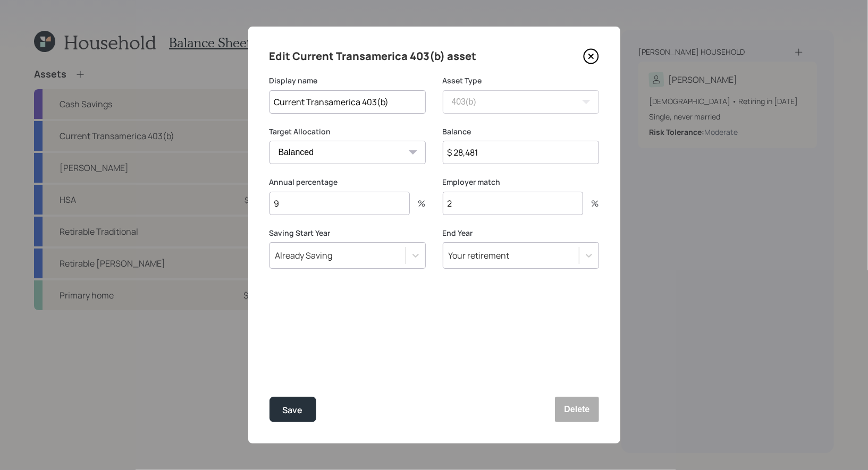 The height and width of the screenshot is (470, 868). What do you see at coordinates (577, 410) in the screenshot?
I see `button: Delete` at bounding box center [577, 410].